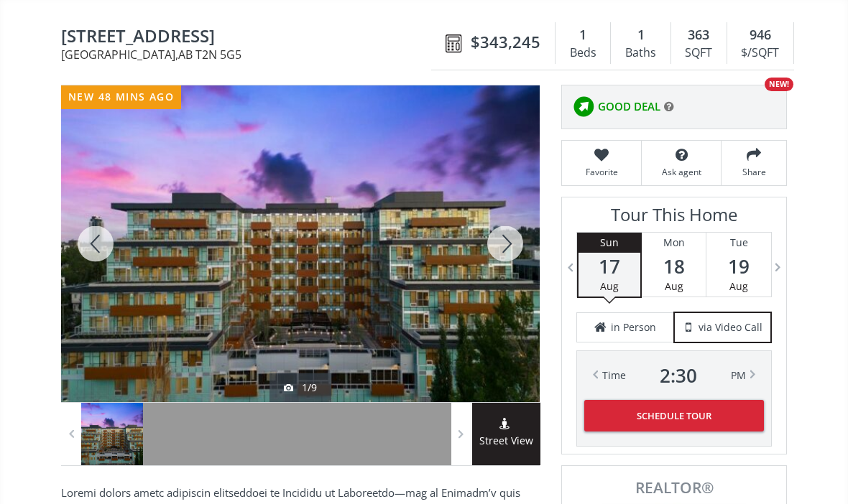  What do you see at coordinates (300, 243) in the screenshot?
I see `div: 110 18A Street NW #743 Calgary, AB T2N 5G5 - Photo 1 of 9` at bounding box center [300, 243].